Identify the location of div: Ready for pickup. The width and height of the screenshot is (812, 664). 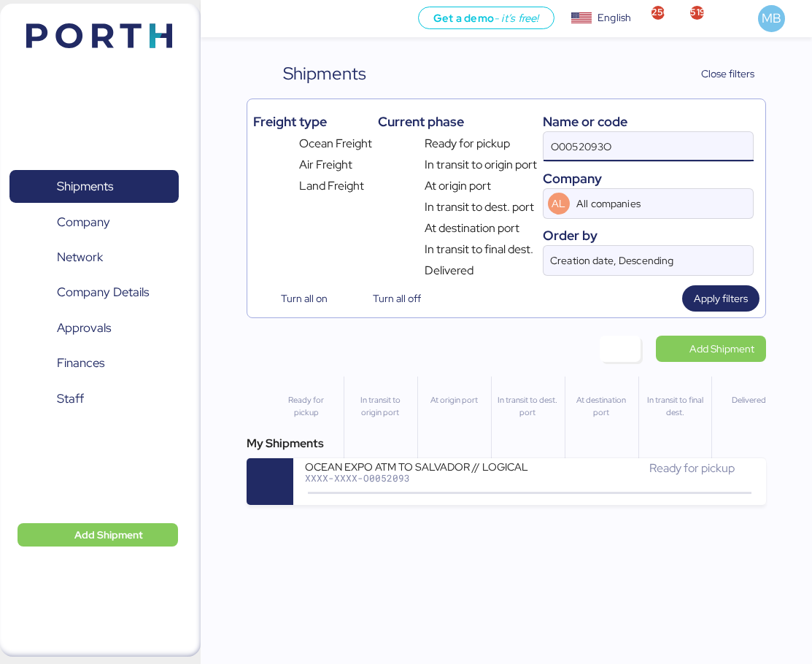
(307, 407).